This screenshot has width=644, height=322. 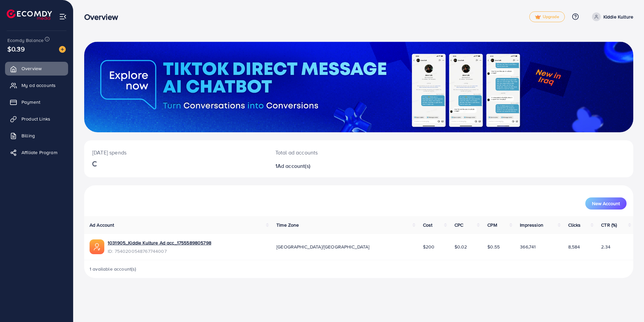 What do you see at coordinates (36, 135) in the screenshot?
I see `a: Billing` at bounding box center [36, 135].